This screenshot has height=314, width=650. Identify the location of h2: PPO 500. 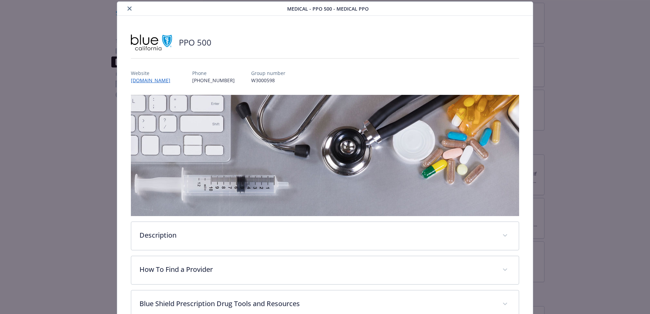
(195, 43).